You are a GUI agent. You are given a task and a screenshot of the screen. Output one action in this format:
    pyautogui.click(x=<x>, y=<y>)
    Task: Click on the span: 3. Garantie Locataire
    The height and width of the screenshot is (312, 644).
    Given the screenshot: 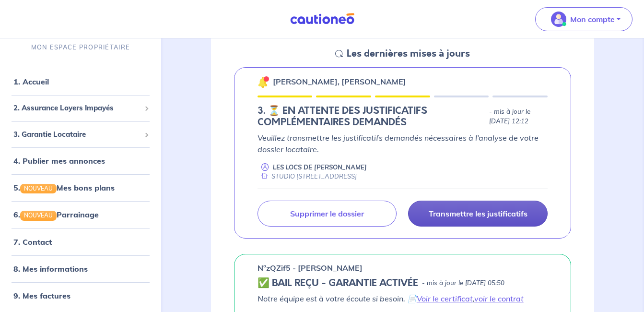 What is the action you would take?
    pyautogui.click(x=77, y=135)
    